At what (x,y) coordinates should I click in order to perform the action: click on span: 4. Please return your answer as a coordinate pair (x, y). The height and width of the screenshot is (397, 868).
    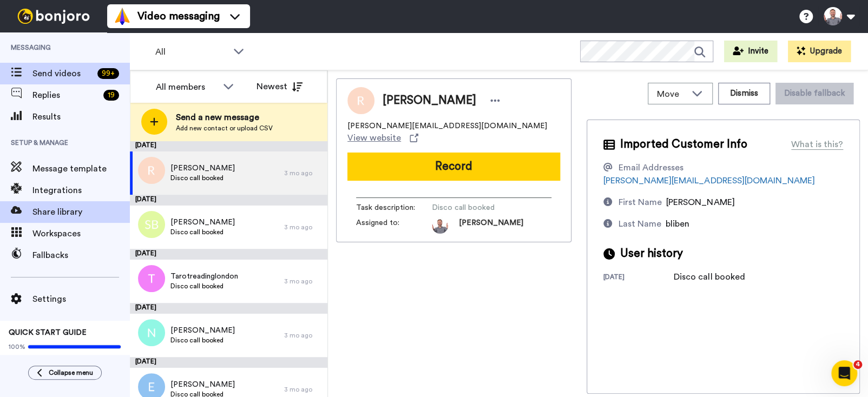
    Looking at the image, I should click on (858, 365).